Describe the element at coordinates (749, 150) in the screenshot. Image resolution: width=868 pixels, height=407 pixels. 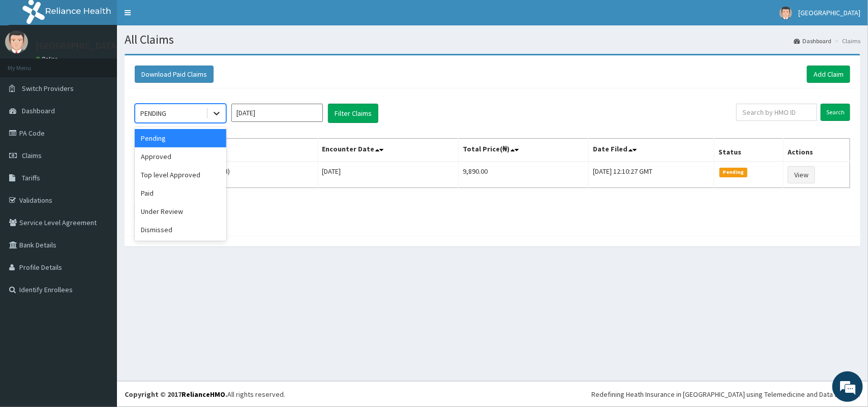
I see `th: Status` at that location.